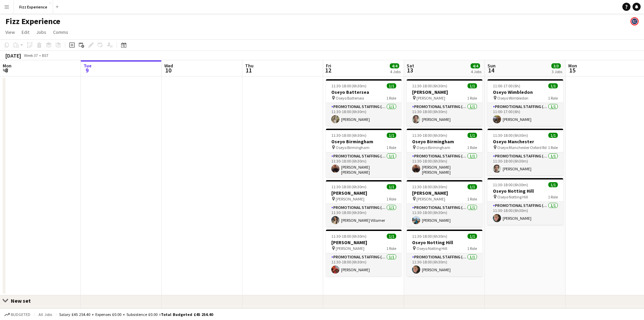 Image resolution: width=644 pixels, height=320 pixels. Describe the element at coordinates (6, 70) in the screenshot. I see `span: 8` at that location.